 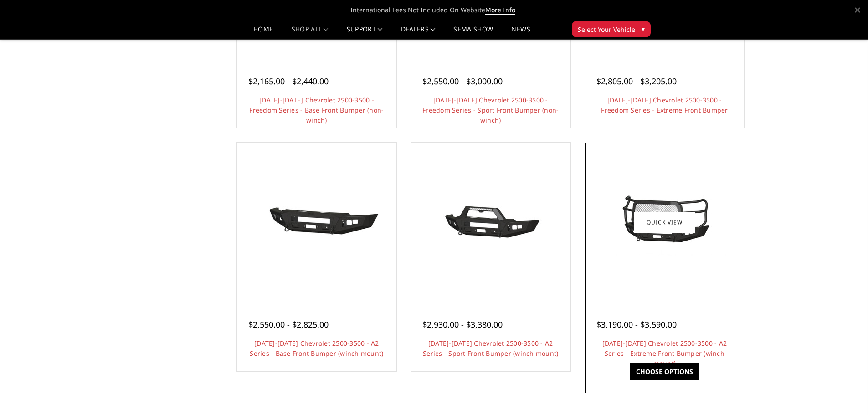 What do you see at coordinates (665, 222) in the screenshot?
I see `img: 2024-2025 Chevrolet 2500-3500 - A2 Series - Extreme Front Bumper (winch mount)` at bounding box center [665, 222].